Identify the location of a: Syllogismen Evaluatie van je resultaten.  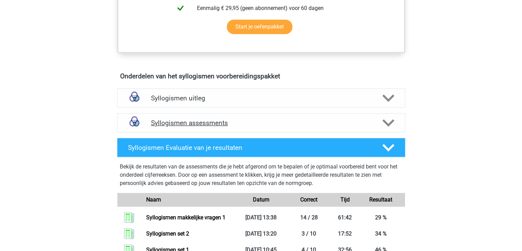
(261, 147).